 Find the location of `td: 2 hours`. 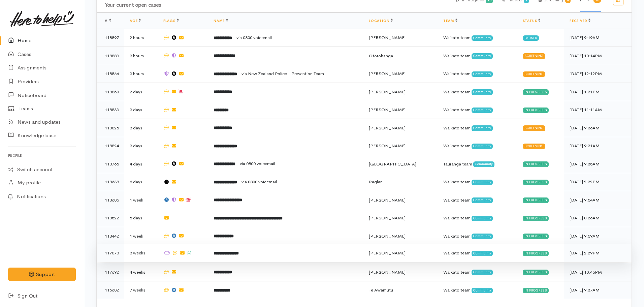

td: 2 hours is located at coordinates (141, 38).